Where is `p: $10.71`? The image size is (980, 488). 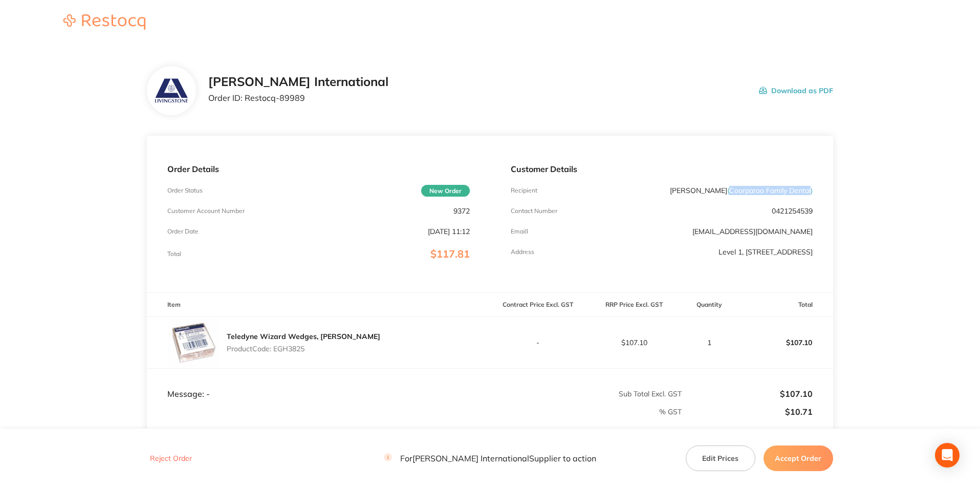
p: $10.71 is located at coordinates (748, 412).